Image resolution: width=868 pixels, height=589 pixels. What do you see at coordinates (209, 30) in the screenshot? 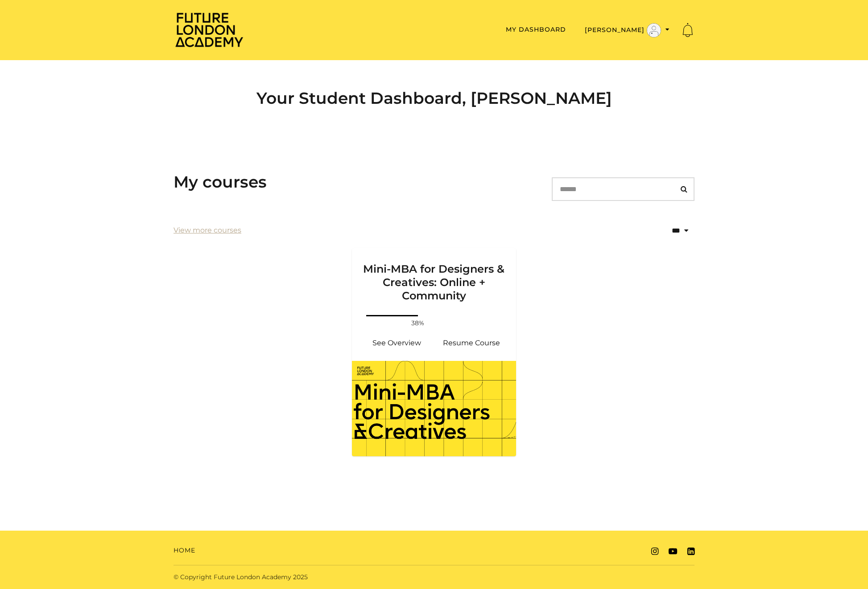
I see `img: Home Page` at bounding box center [209, 30].